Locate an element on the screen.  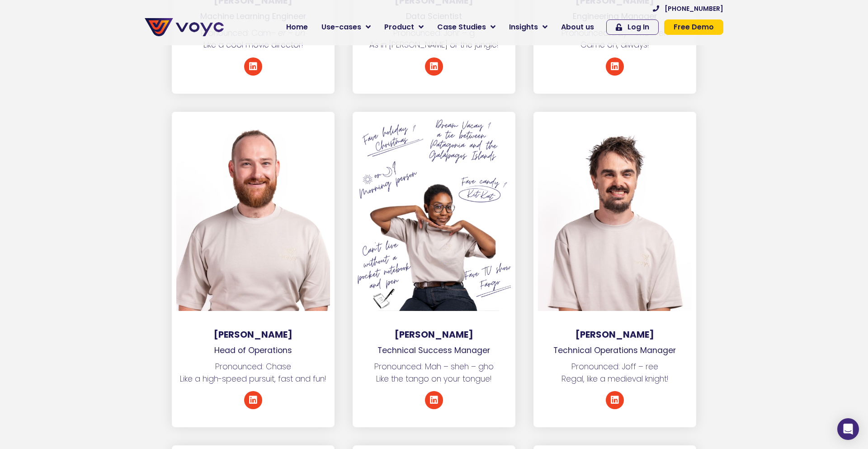
span: About us is located at coordinates (578, 27).